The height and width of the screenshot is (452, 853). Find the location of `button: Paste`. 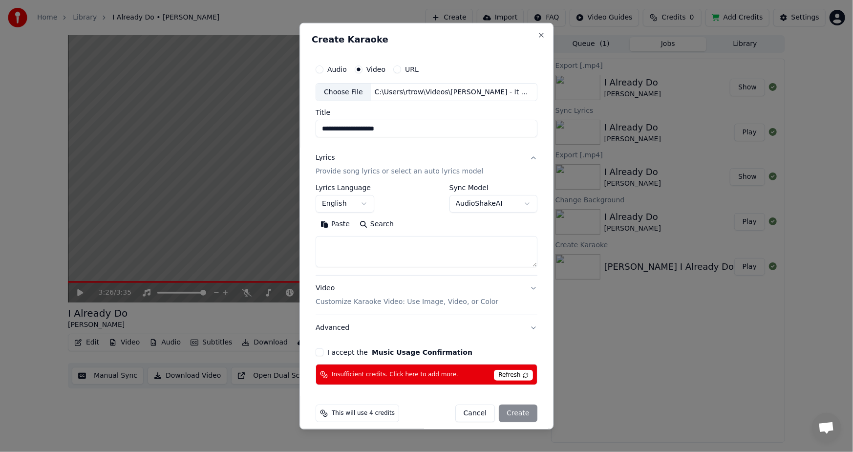

button: Paste is located at coordinates (335, 224).